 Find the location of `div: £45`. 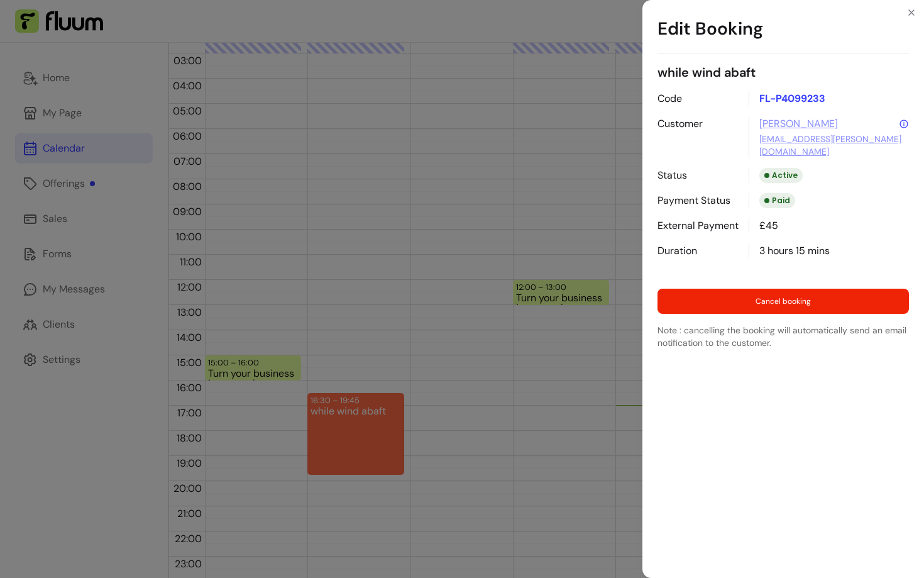

div: £45 is located at coordinates (829, 226).